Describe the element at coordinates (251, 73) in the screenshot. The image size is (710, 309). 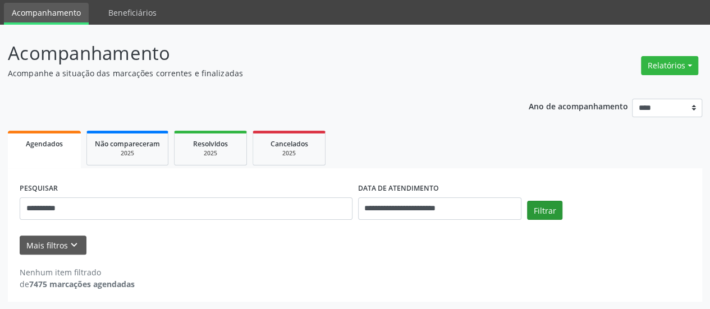
I see `p: Acompanhe a situação das marcações correntes e finalizadas` at that location.